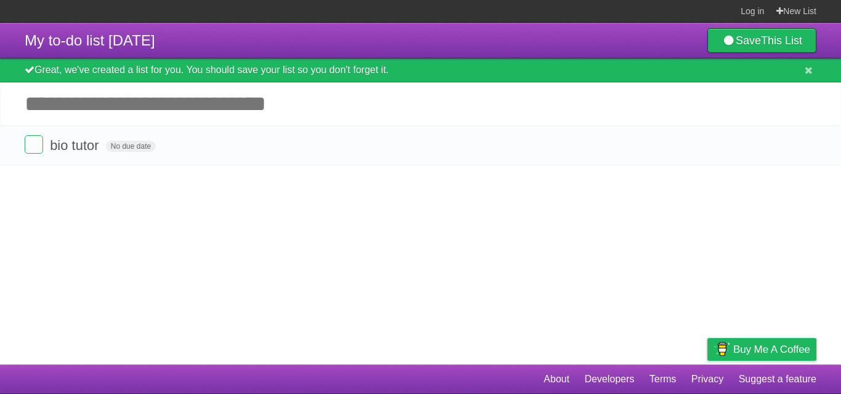  I want to click on span: Buy me a coffee, so click(771, 350).